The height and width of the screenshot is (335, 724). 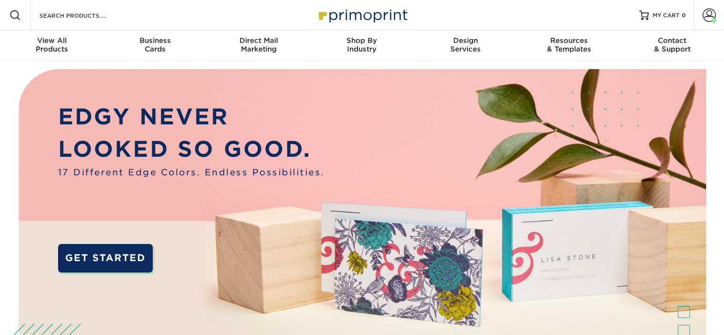 What do you see at coordinates (672, 40) in the screenshot?
I see `span: Contact` at bounding box center [672, 40].